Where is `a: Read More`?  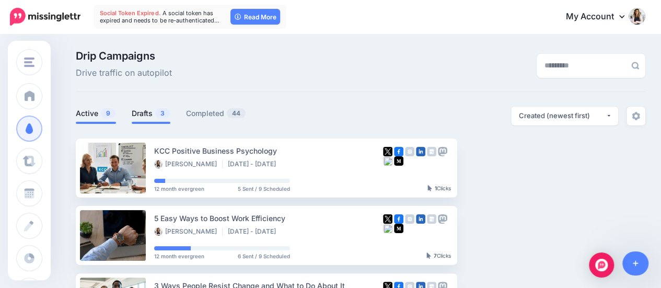
a: Read More is located at coordinates (255, 17).